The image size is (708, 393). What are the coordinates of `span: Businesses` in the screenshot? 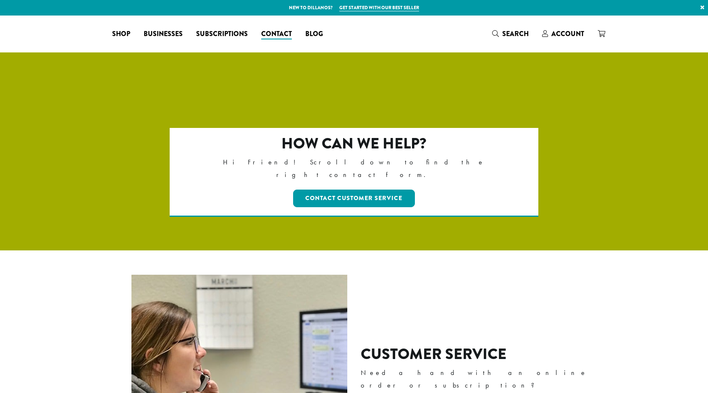 It's located at (163, 34).